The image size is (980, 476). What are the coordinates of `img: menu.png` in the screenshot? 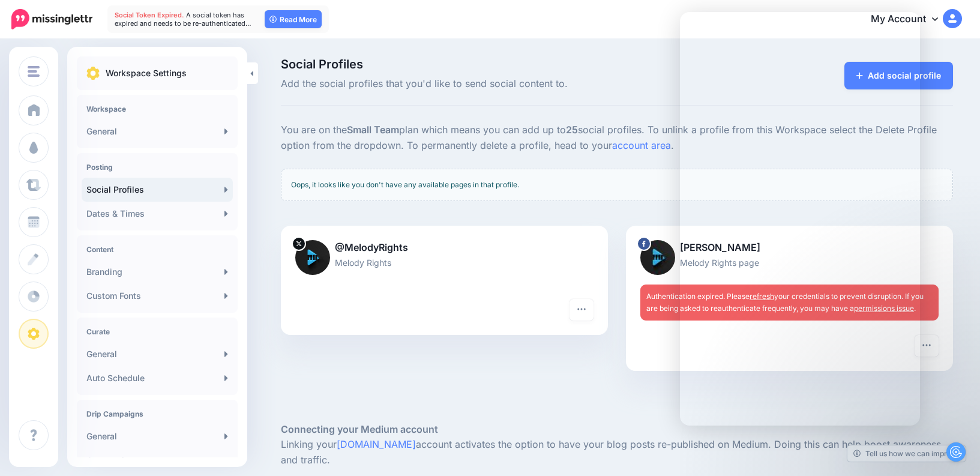 It's located at (33, 72).